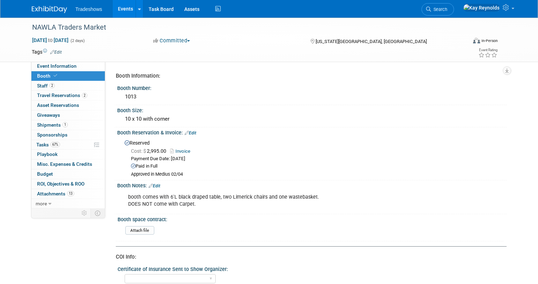  What do you see at coordinates (463, 42) in the screenshot?
I see `div: Event Format` at bounding box center [463, 42].